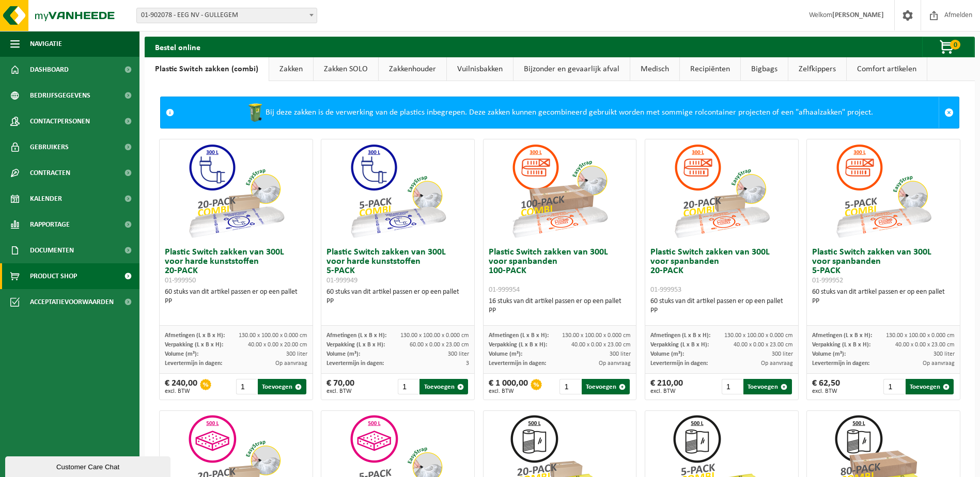 This screenshot has height=477, width=980. I want to click on span: 01-999954, so click(505, 290).